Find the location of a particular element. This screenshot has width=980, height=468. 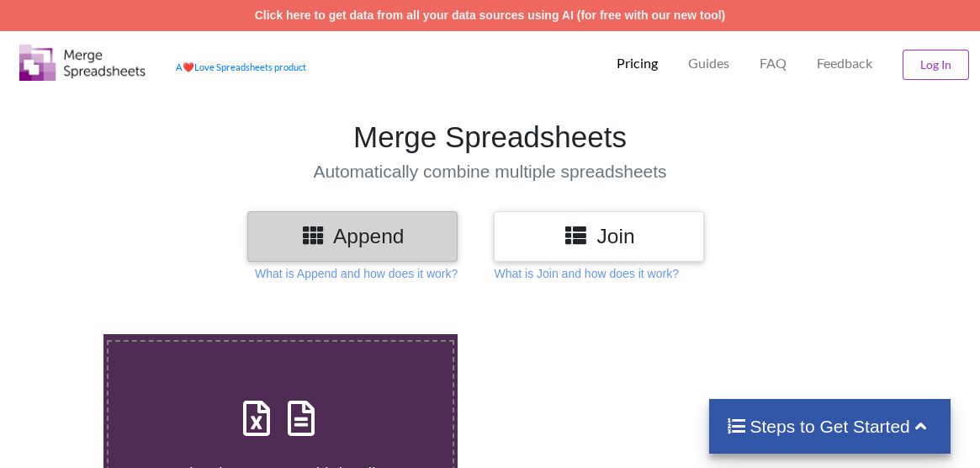

h4: Steps to Get Started is located at coordinates (829, 426).